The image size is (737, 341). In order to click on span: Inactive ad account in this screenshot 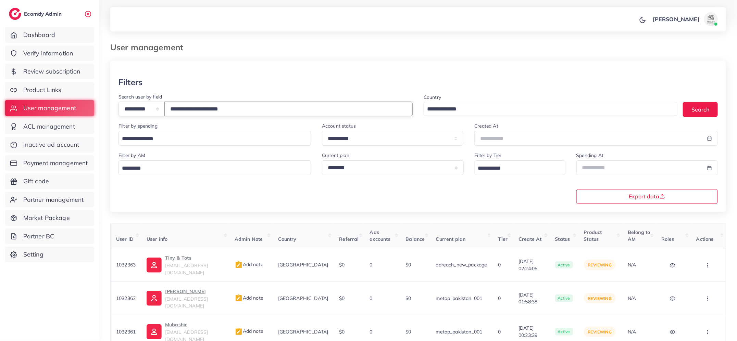, I will do `click(51, 145)`.